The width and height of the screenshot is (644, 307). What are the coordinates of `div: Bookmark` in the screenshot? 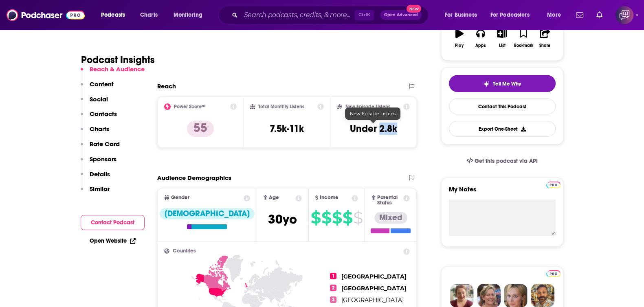 It's located at (523, 46).